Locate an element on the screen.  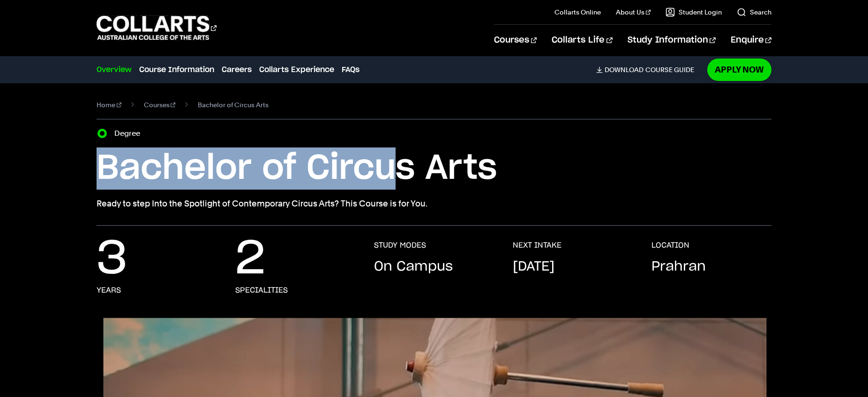
a: Student Login is located at coordinates (693, 12).